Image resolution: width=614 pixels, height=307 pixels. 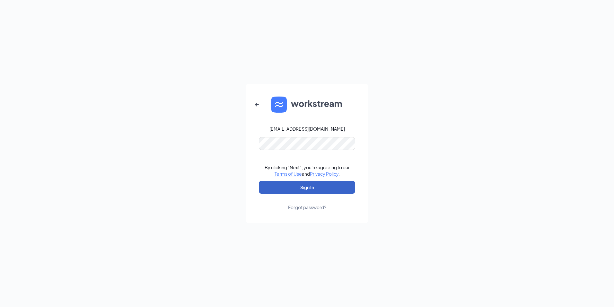 I want to click on button: ArrowLeftNew, so click(x=257, y=104).